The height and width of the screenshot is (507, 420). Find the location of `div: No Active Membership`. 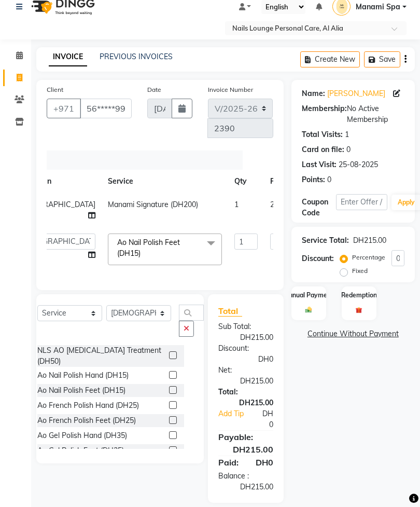

div: No Active Membership is located at coordinates (353, 114).